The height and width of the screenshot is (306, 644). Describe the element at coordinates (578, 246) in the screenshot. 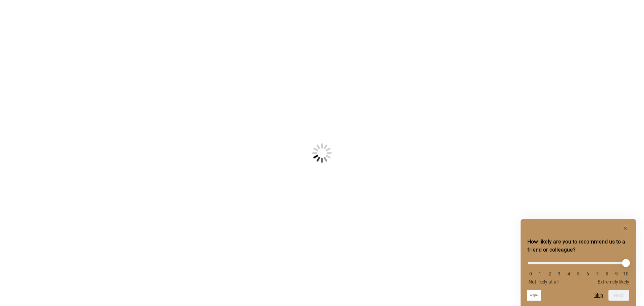

I see `h2: How likely are you to recommend us to a friend or colleague? Select an option from 0 to 10, with ...` at that location.